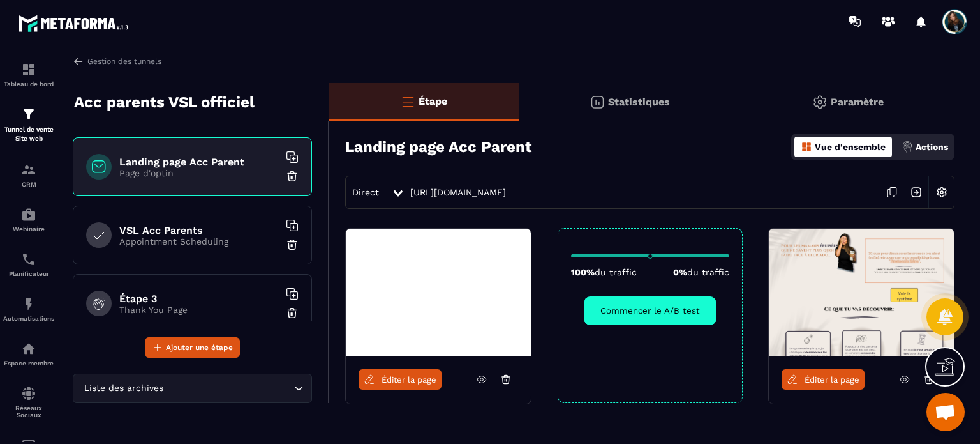 The width and height of the screenshot is (980, 444). What do you see at coordinates (199, 298) in the screenshot?
I see `h6: Étape 3` at bounding box center [199, 298].